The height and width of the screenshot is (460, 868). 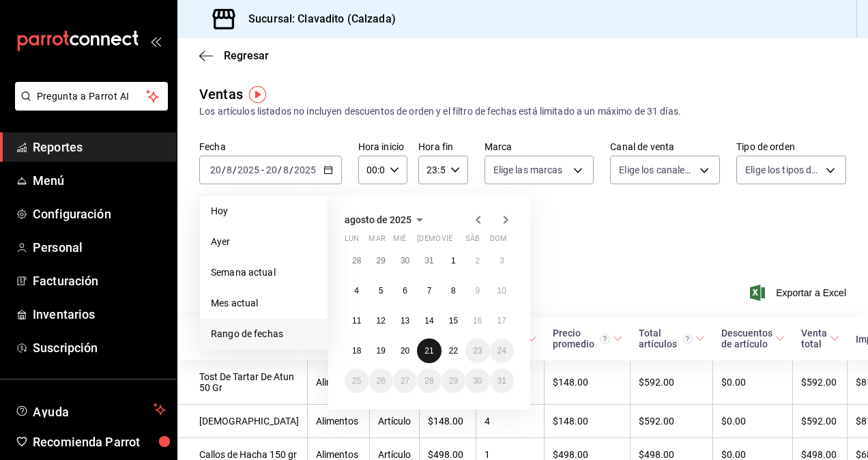 I want to click on button: 28 de julio de 2025, so click(x=357, y=261).